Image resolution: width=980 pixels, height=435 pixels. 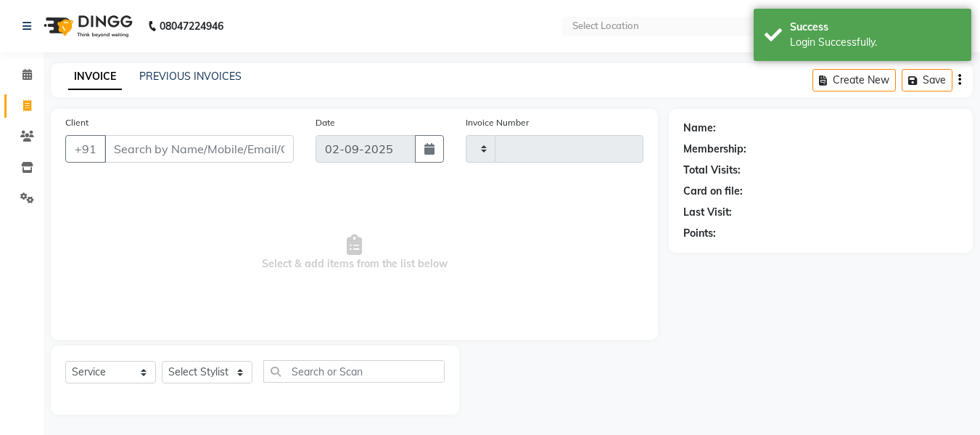 What do you see at coordinates (199, 149) in the screenshot?
I see `input: Search by Name/Mobile/Email/Code` at bounding box center [199, 149].